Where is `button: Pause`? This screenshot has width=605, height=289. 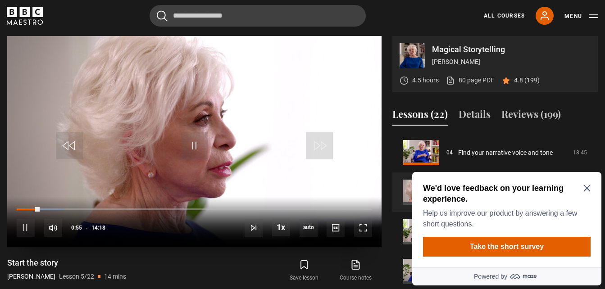 button: Pause is located at coordinates (26, 228).